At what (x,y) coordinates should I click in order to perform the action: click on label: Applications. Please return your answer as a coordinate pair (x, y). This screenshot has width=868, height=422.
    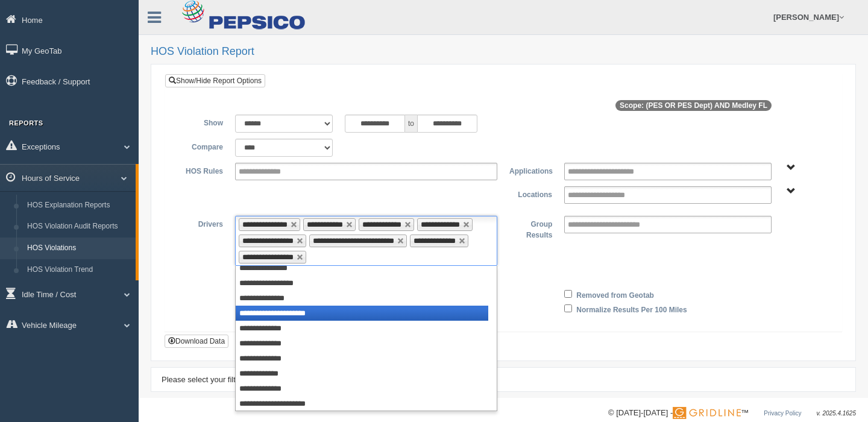
    Looking at the image, I should click on (530, 170).